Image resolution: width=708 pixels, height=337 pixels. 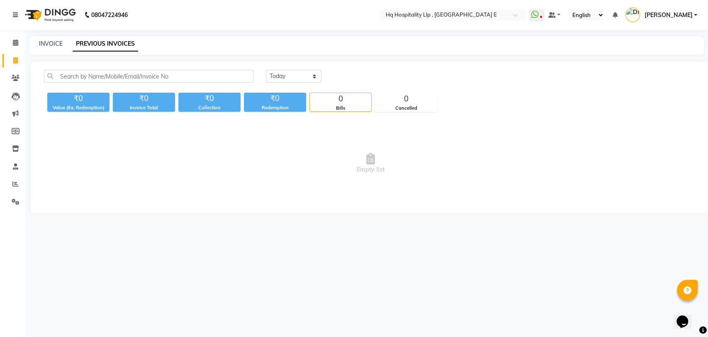 I want to click on img: DIPALI, so click(x=633, y=15).